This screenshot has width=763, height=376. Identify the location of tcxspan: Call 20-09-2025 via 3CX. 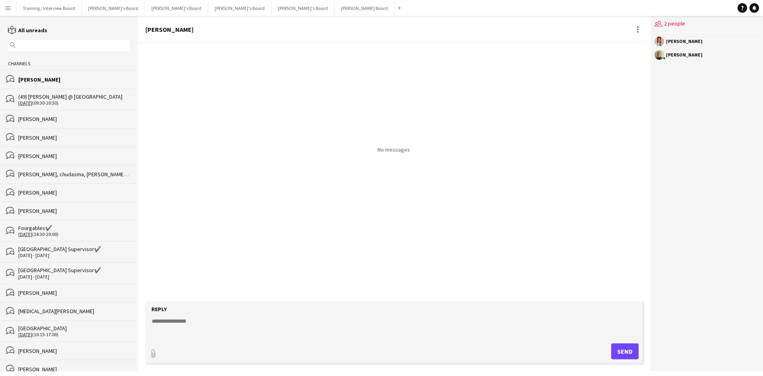
(25, 103).